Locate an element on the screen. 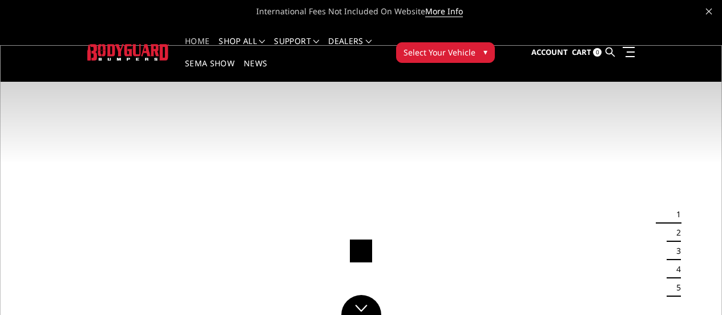 This screenshot has width=722, height=315. span: Cart is located at coordinates (582, 52).